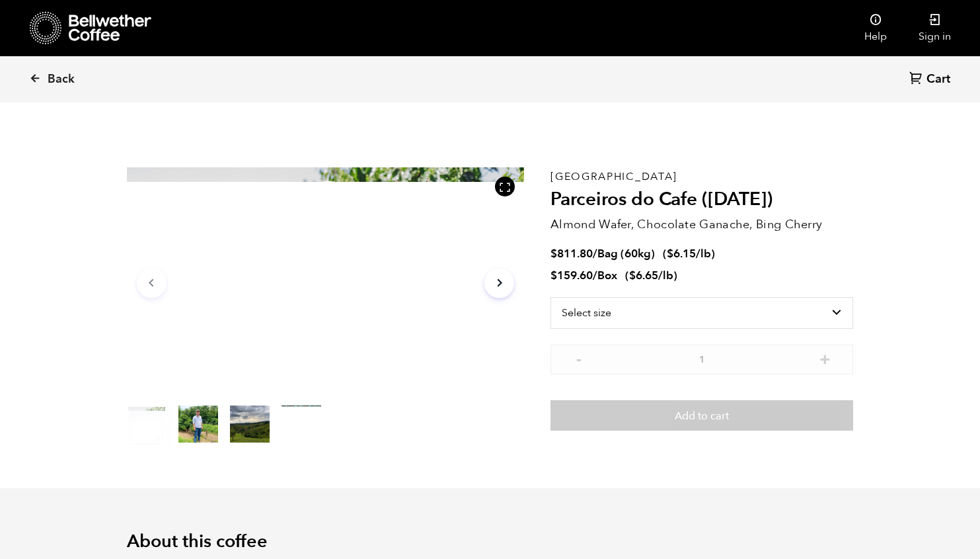  What do you see at coordinates (702, 415) in the screenshot?
I see `button: Add to cart` at bounding box center [702, 415].